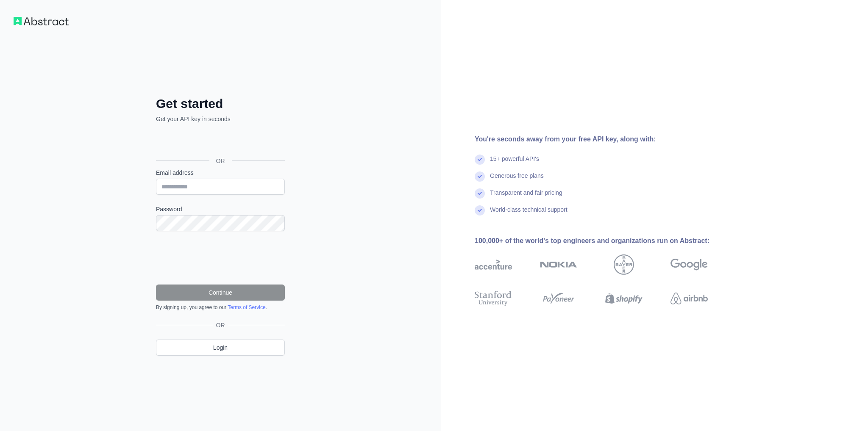  Describe the element at coordinates (624, 265) in the screenshot. I see `img: bayer` at that location.